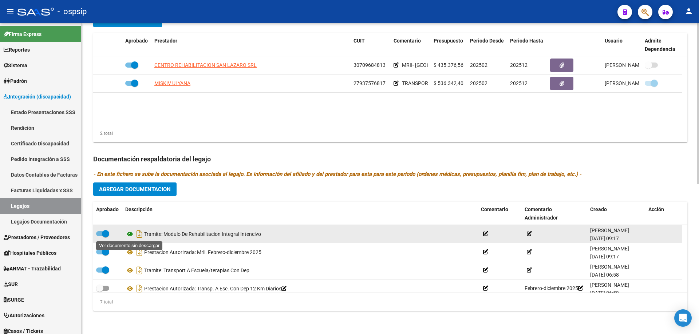 This screenshot has width=699, height=334. Describe the element at coordinates (662, 45) in the screenshot. I see `datatable-header-cell: Admite Dependencia` at that location.